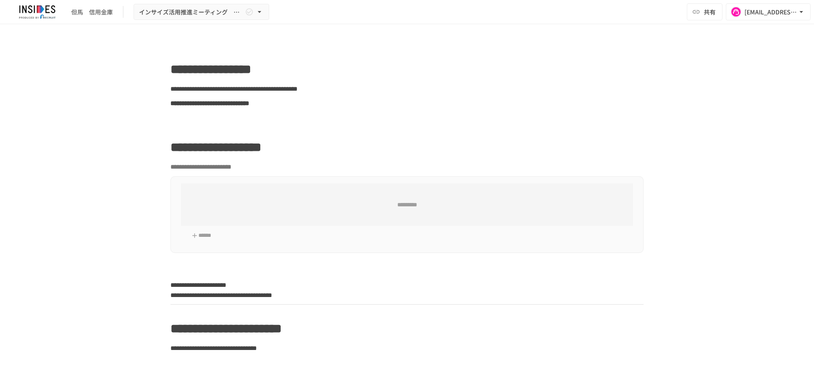  What do you see at coordinates (201, 12) in the screenshot?
I see `button: インサイズ活用推進ミーティング ～2回目～` at bounding box center [201, 12].